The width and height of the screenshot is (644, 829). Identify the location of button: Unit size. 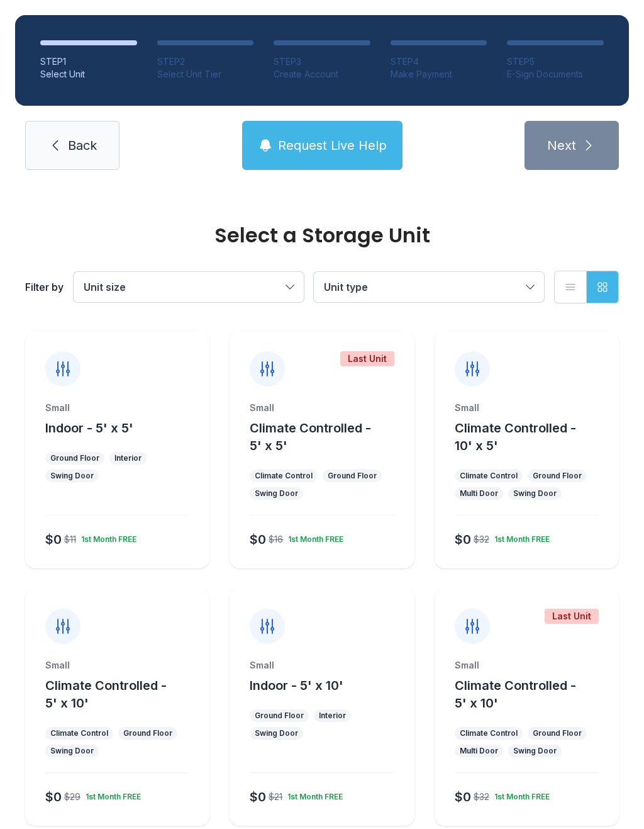
(189, 287).